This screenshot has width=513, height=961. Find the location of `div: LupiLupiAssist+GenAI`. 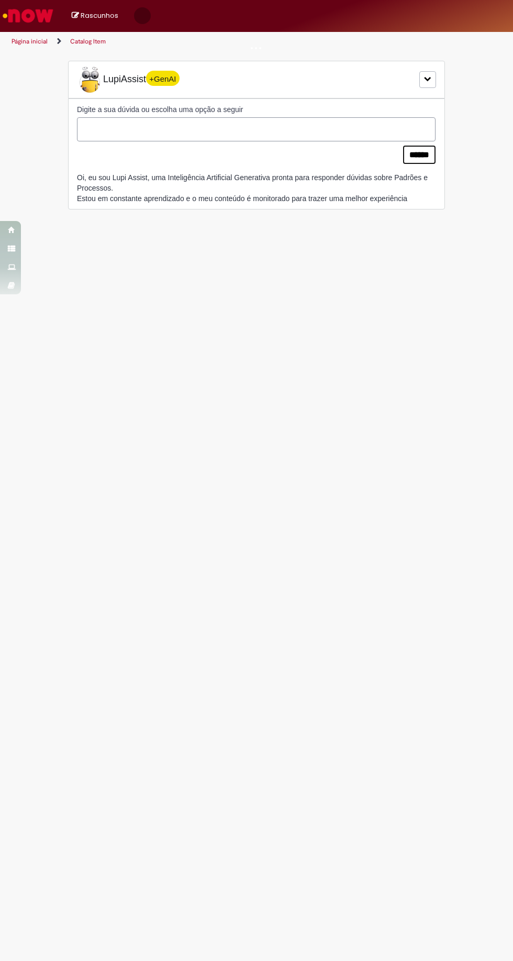

div: LupiLupiAssist+GenAI is located at coordinates (257, 80).